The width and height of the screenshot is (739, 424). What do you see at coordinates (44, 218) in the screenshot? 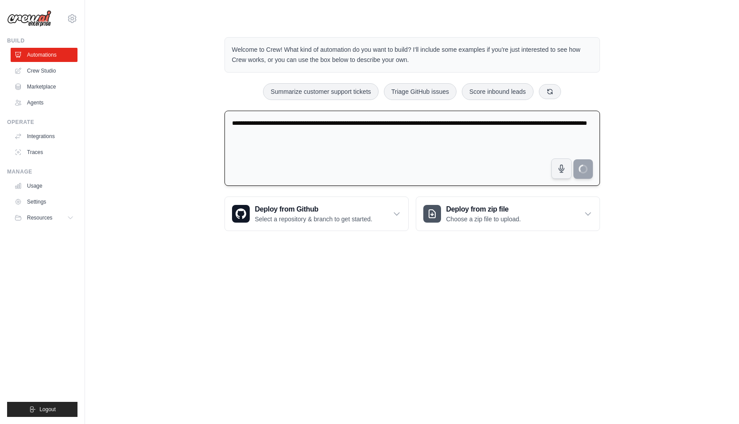
I see `button: Resources` at bounding box center [44, 218].